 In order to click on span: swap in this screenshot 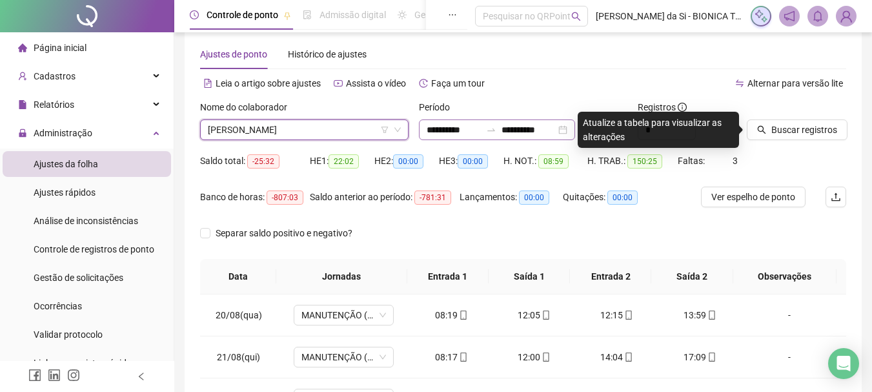, I will do `click(740, 83)`.